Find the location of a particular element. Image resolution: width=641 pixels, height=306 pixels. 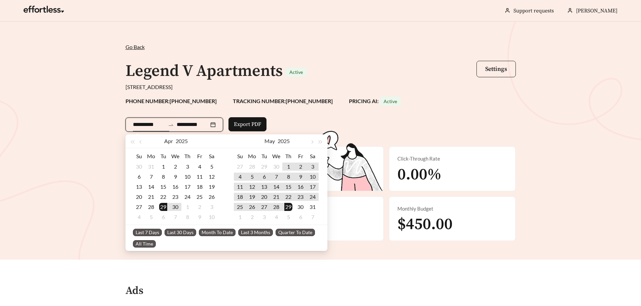

td: 2025-04-06 is located at coordinates (139, 177).